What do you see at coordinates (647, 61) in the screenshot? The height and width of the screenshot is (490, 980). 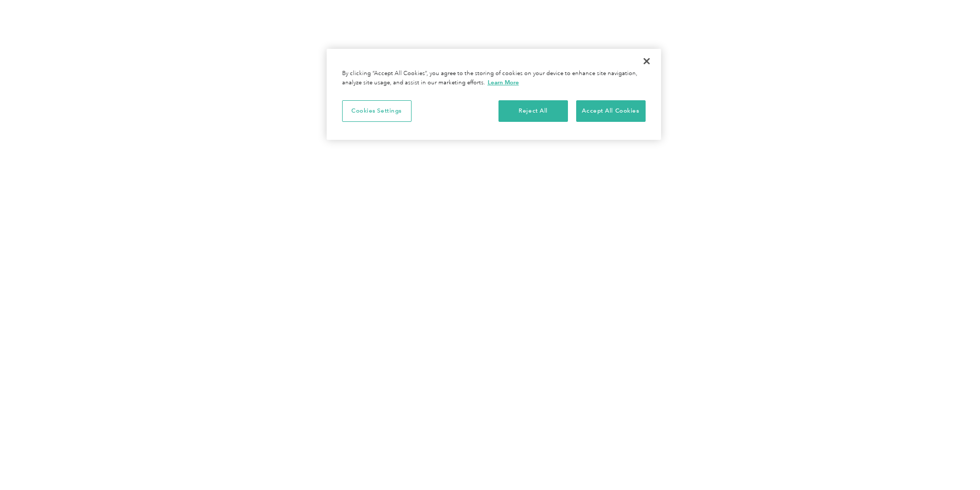 I see `button: Close` at bounding box center [647, 61].